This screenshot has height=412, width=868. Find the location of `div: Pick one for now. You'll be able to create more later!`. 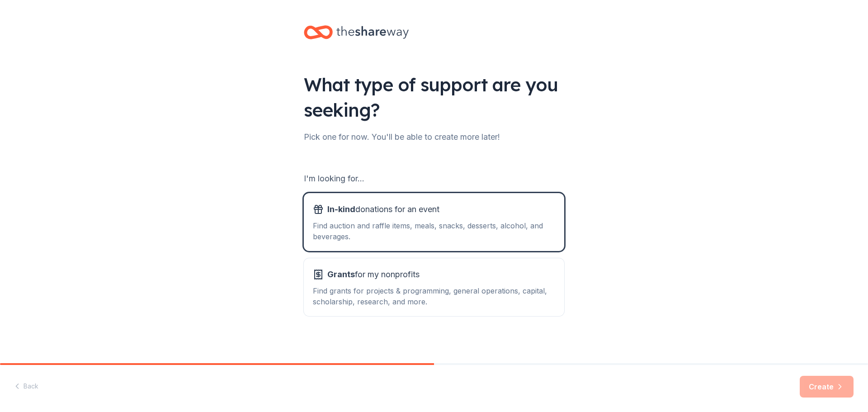

div: Pick one for now. You'll be able to create more later! is located at coordinates (434, 137).